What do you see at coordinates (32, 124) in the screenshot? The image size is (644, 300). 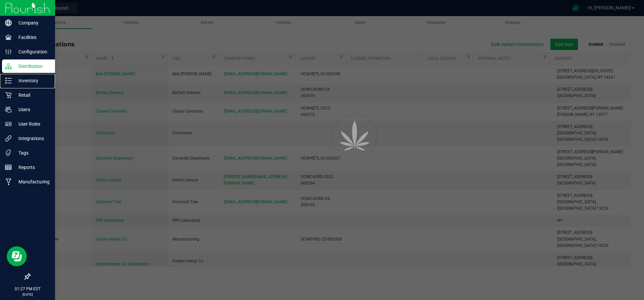 I see `p: User Roles` at bounding box center [32, 124].